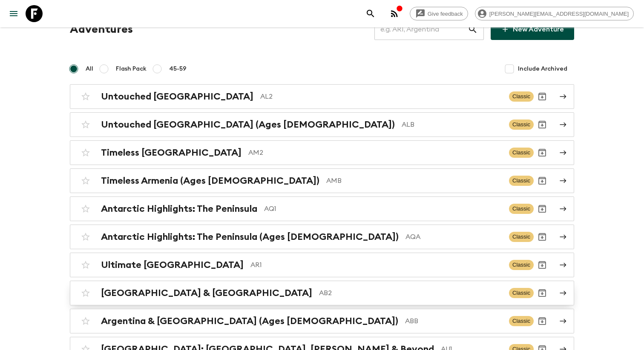 The image size is (644, 350). I want to click on h1: Adventures, so click(101, 29).